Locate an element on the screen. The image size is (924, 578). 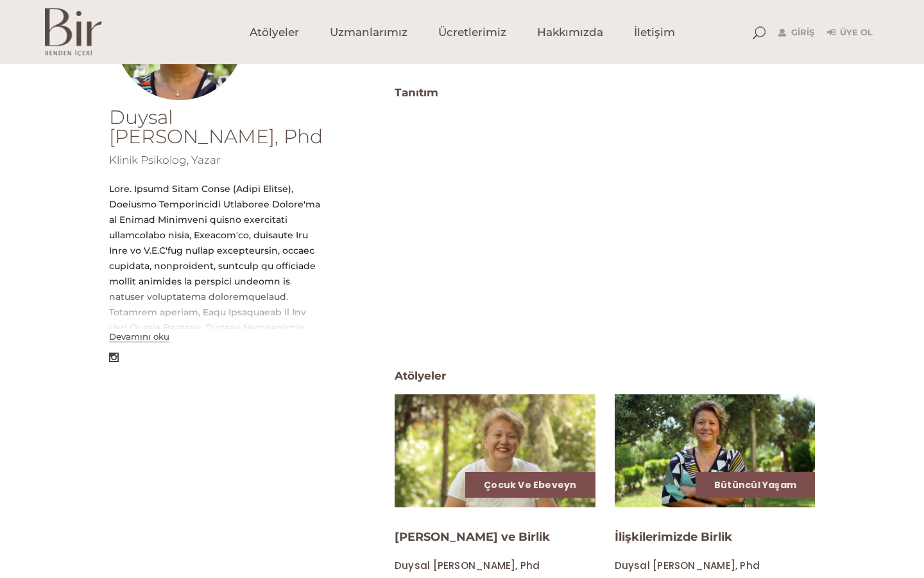
a: İlişkilerimizde Birlik is located at coordinates (674, 537).